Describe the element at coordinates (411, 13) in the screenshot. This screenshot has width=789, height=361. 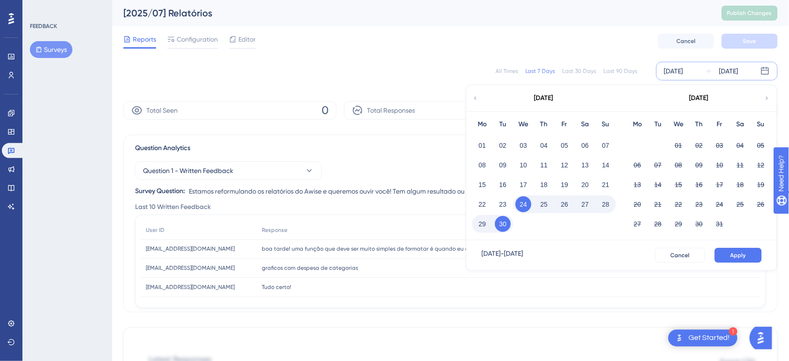
I see `div: [2025/07] Relatórios` at that location.